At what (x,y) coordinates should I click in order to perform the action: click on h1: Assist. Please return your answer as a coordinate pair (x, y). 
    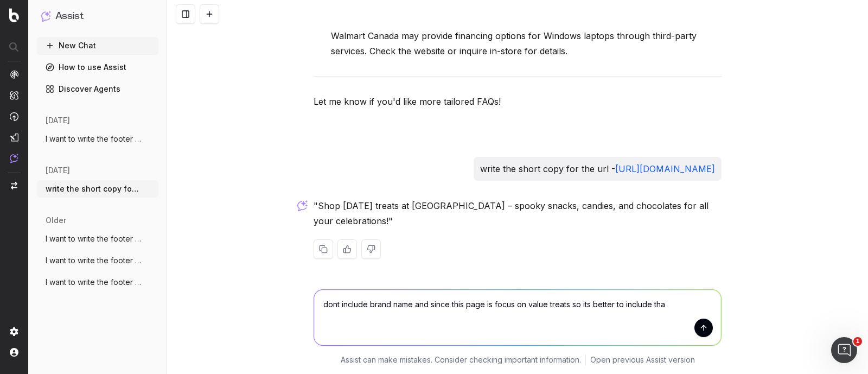
    Looking at the image, I should click on (69, 16).